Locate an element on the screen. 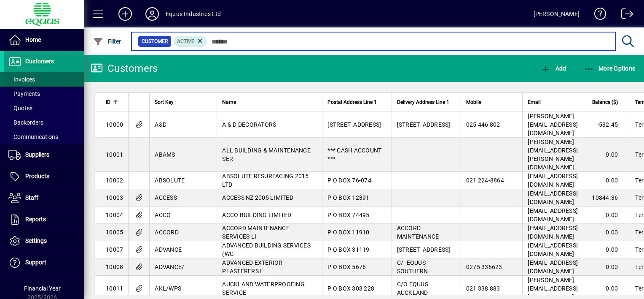 The height and width of the screenshot is (299, 644). a: Logout is located at coordinates (624, 15).